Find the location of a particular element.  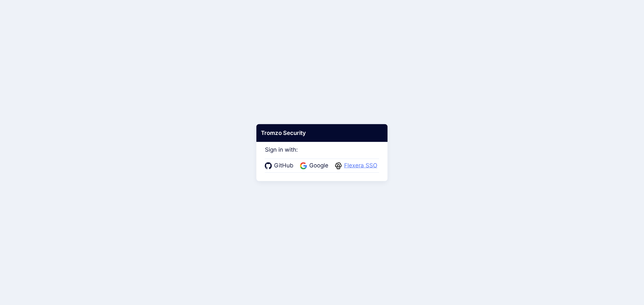

a: Google is located at coordinates (315, 166).